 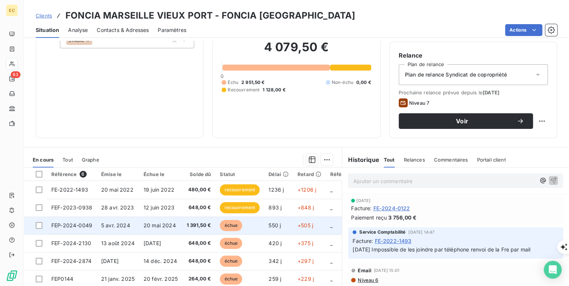 What do you see at coordinates (305, 243) in the screenshot?
I see `span: +375 j` at bounding box center [305, 243].